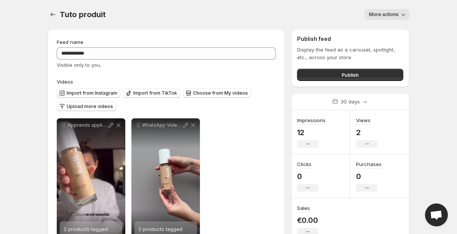 The height and width of the screenshot is (234, 457). Describe the element at coordinates (70, 42) in the screenshot. I see `span: Feed name` at that location.